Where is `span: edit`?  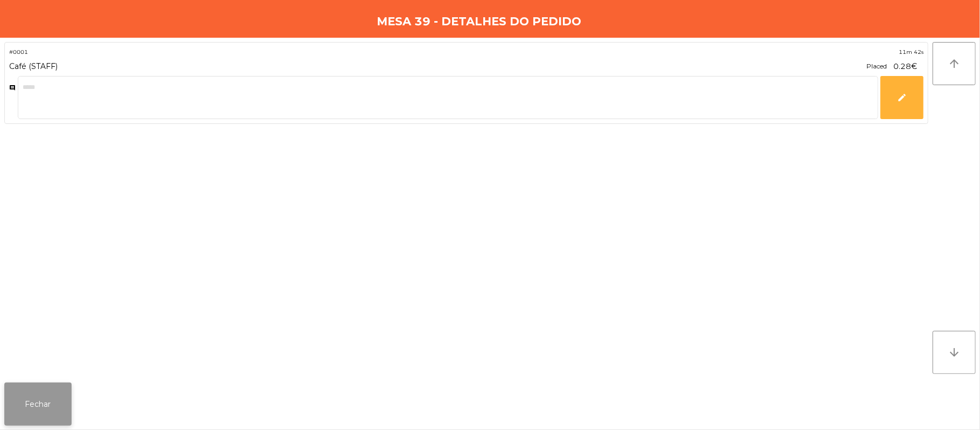
span: edit is located at coordinates (902, 97).